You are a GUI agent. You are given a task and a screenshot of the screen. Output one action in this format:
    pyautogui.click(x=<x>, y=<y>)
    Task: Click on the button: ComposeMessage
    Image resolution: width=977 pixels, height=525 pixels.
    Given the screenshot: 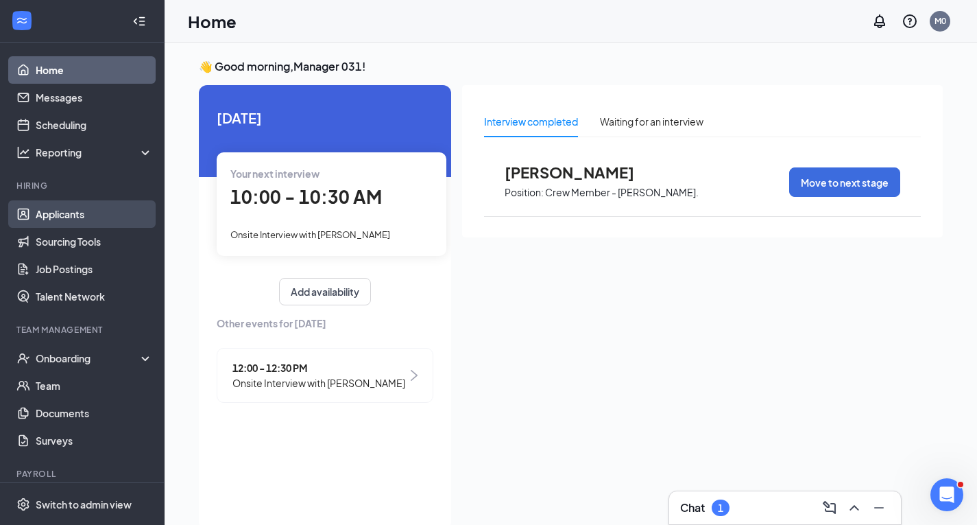 What is the action you would take?
    pyautogui.click(x=830, y=508)
    